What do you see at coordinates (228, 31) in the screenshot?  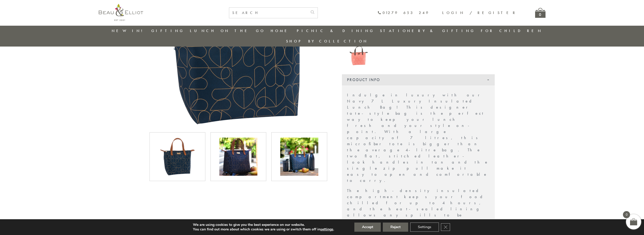 I see `a: Lunch On The Go` at bounding box center [228, 31].